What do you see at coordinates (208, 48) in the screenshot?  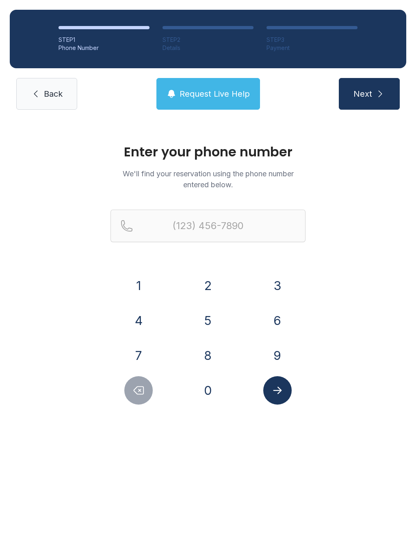 I see `div: Details` at bounding box center [208, 48].